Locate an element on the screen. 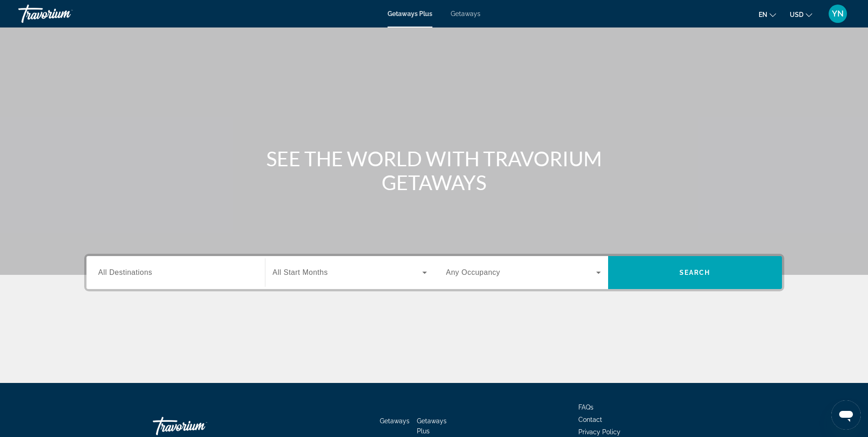 Image resolution: width=868 pixels, height=437 pixels. button: Change language is located at coordinates (768, 14).